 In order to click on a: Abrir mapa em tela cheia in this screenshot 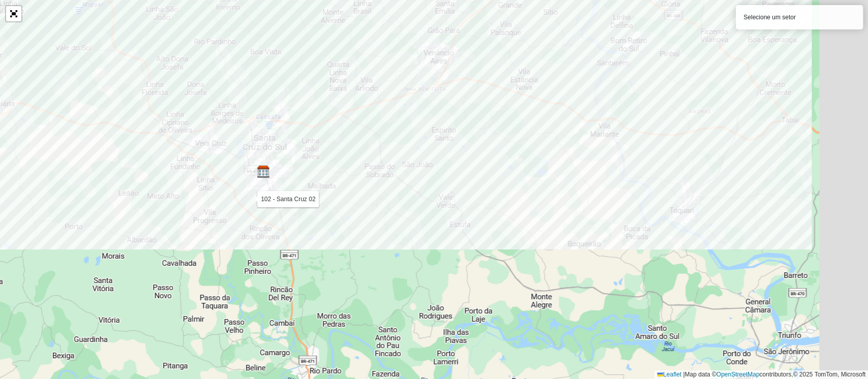, I will do `click(14, 14)`.